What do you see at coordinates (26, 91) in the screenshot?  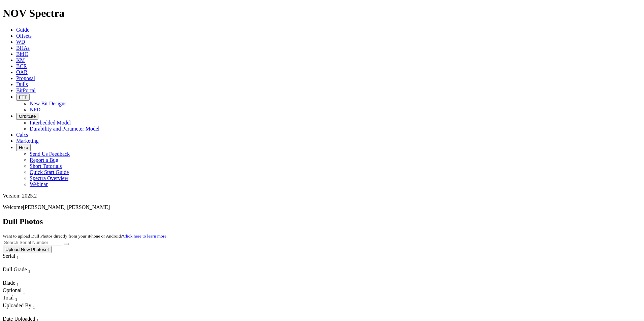 I see `span: BitPortal` at bounding box center [26, 91].